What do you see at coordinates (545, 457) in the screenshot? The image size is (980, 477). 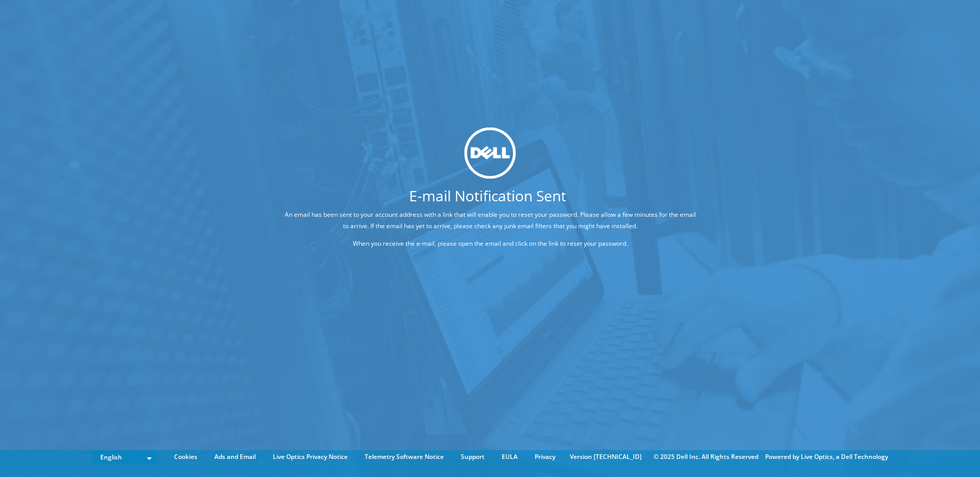 I see `a: Privacy` at bounding box center [545, 457].